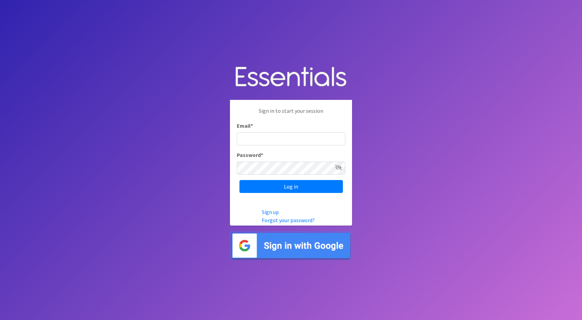 Image resolution: width=582 pixels, height=320 pixels. Describe the element at coordinates (291, 77) in the screenshot. I see `img: Human Essentials` at that location.